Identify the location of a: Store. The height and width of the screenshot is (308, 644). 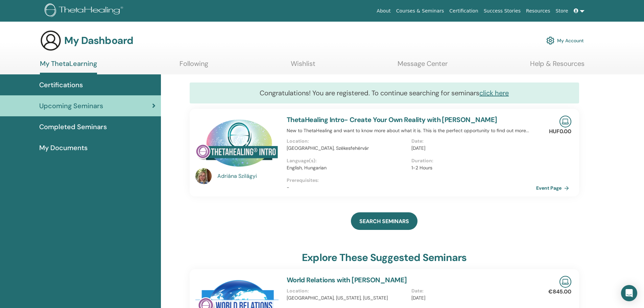
(562, 11).